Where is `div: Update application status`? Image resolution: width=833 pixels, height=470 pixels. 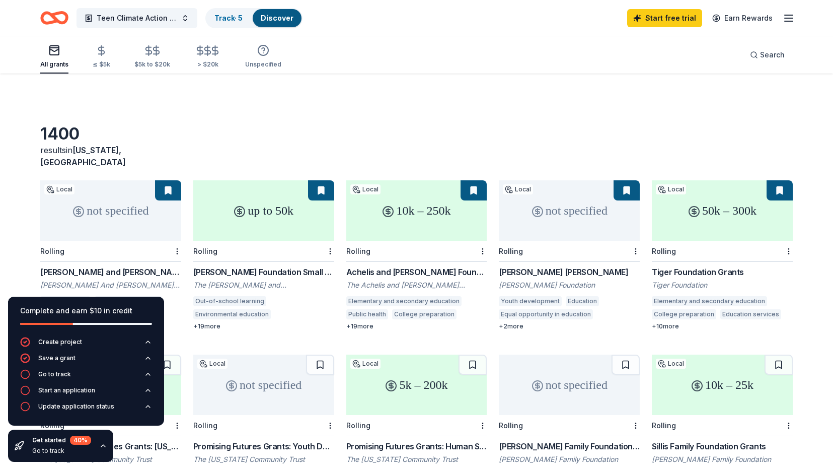
div: Update application status is located at coordinates (76, 406).